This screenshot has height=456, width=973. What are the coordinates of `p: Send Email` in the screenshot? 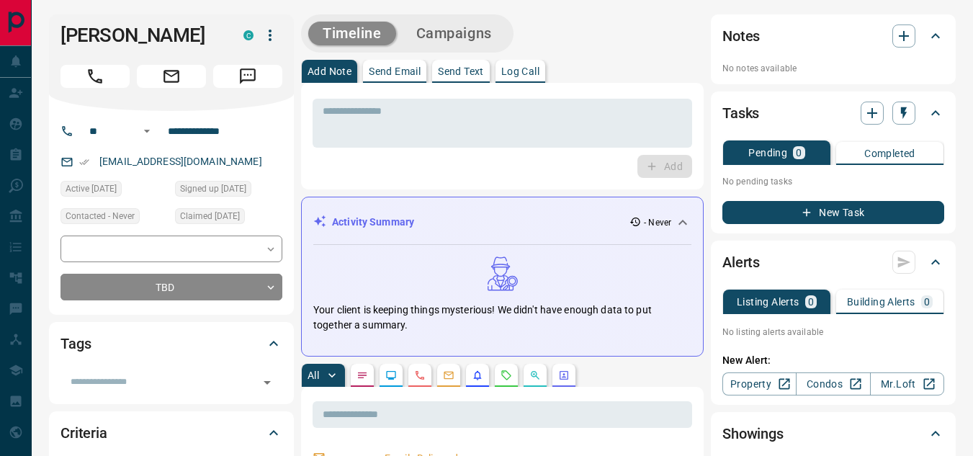 It's located at (395, 71).